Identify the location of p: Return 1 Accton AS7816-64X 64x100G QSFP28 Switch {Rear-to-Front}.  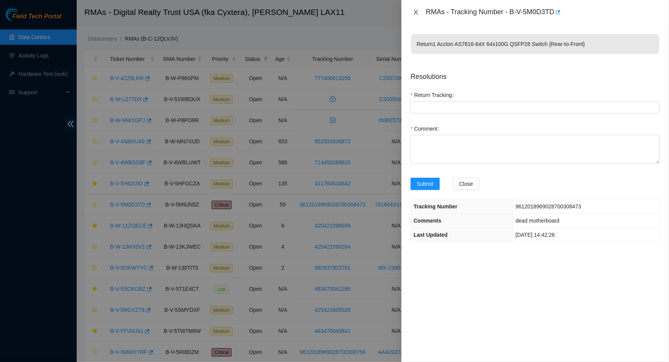
(535, 44).